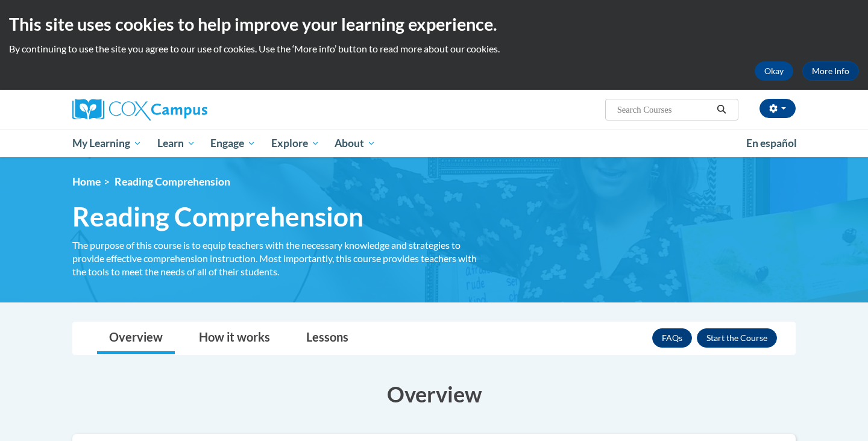 This screenshot has height=441, width=868. I want to click on a: Explore, so click(295, 143).